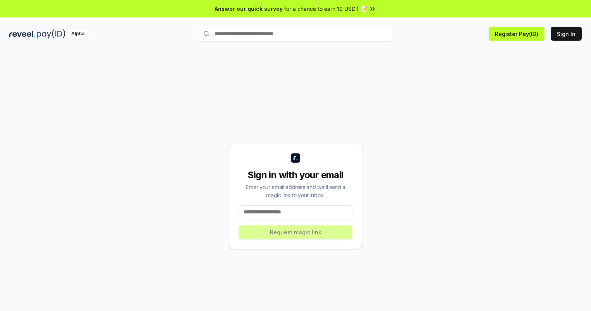 The width and height of the screenshot is (591, 311). What do you see at coordinates (295, 158) in the screenshot?
I see `img: logo_small` at bounding box center [295, 158].